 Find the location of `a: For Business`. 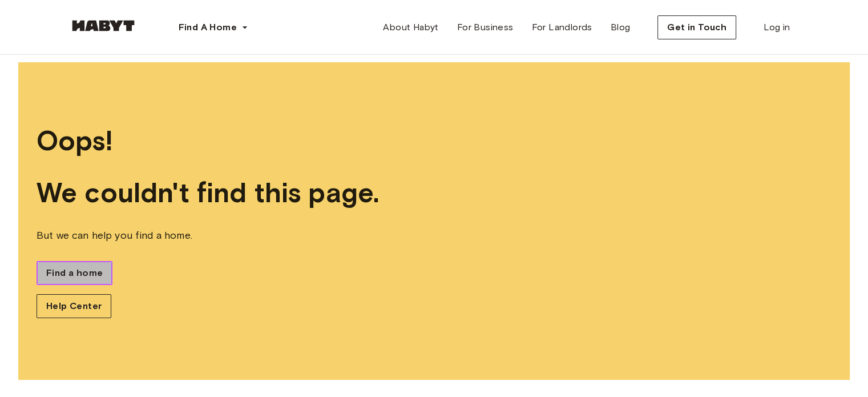

a: For Business is located at coordinates (485, 27).